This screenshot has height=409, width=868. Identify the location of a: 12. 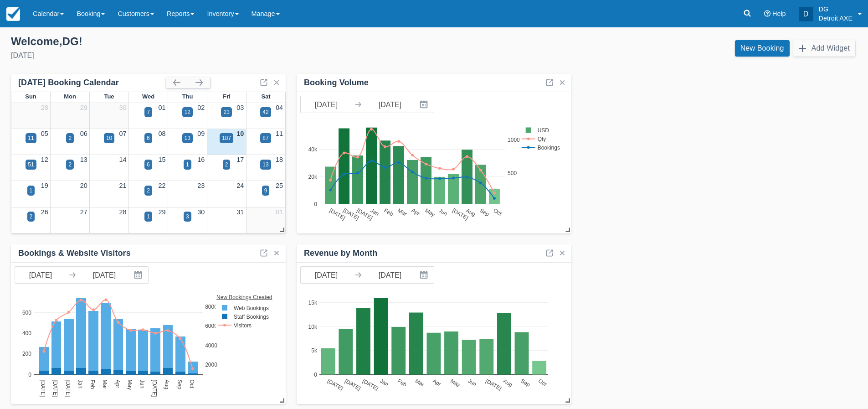
(44, 159).